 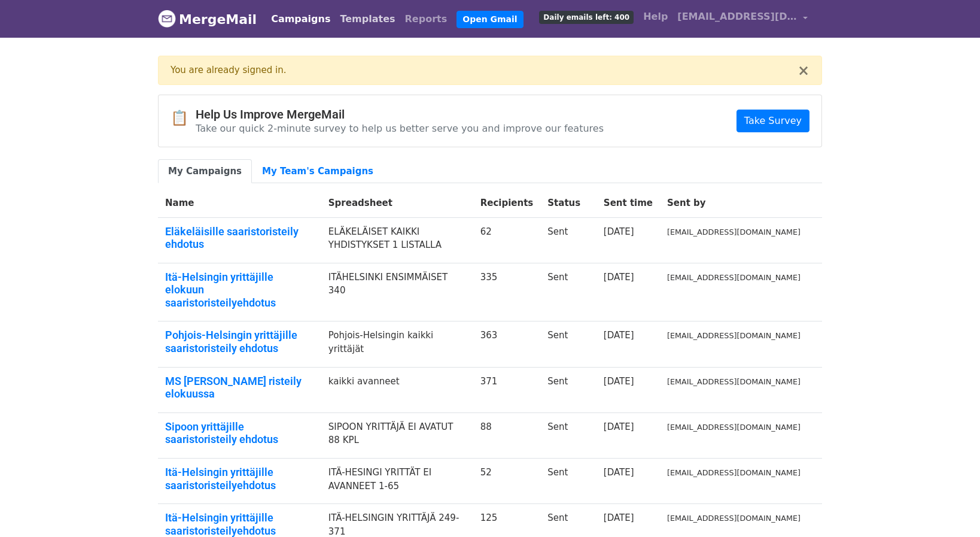 I want to click on h4: Help Us Improve MergeMail, so click(x=399, y=114).